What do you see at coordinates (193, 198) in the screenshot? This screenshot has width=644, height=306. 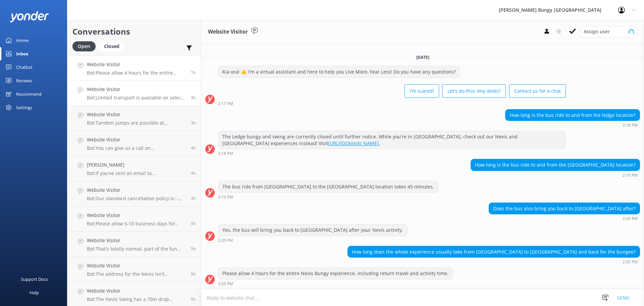 I see `span: 10:59am 15-Aug-2025 (UTC +12:00) Pacific/Auckland` at bounding box center [193, 198].